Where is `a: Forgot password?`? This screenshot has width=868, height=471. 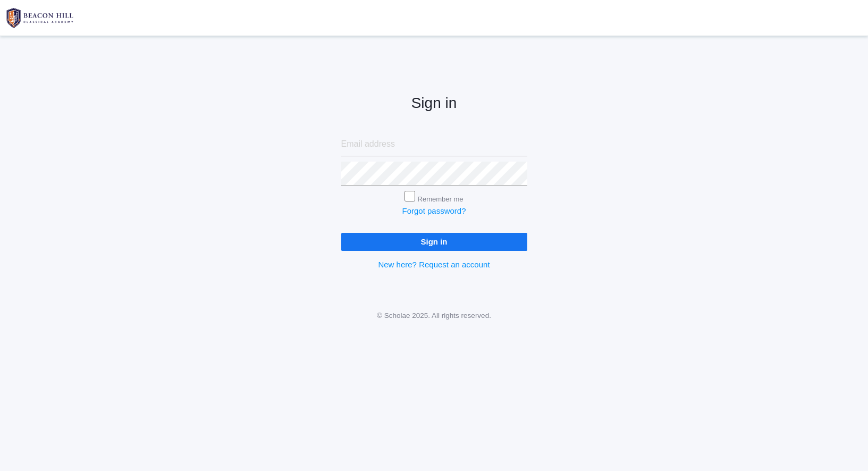 a: Forgot password? is located at coordinates (434, 210).